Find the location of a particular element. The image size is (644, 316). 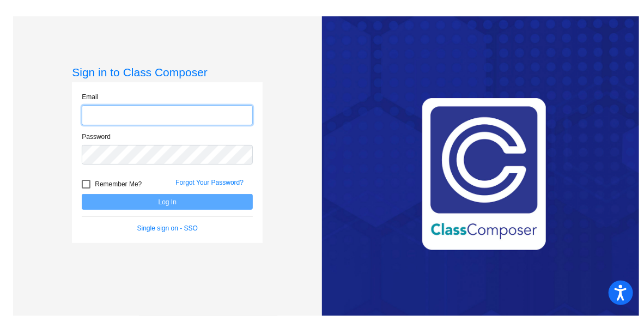

h3: Sign in to Class Composer is located at coordinates (168, 72).